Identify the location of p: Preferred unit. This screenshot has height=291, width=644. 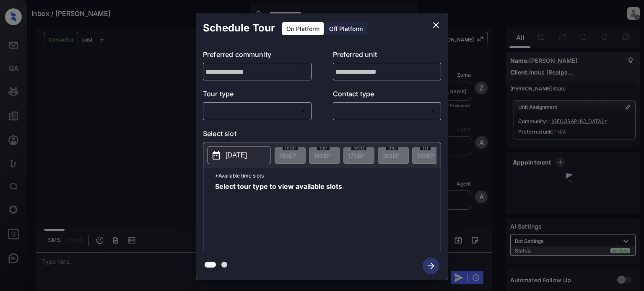
(387, 56).